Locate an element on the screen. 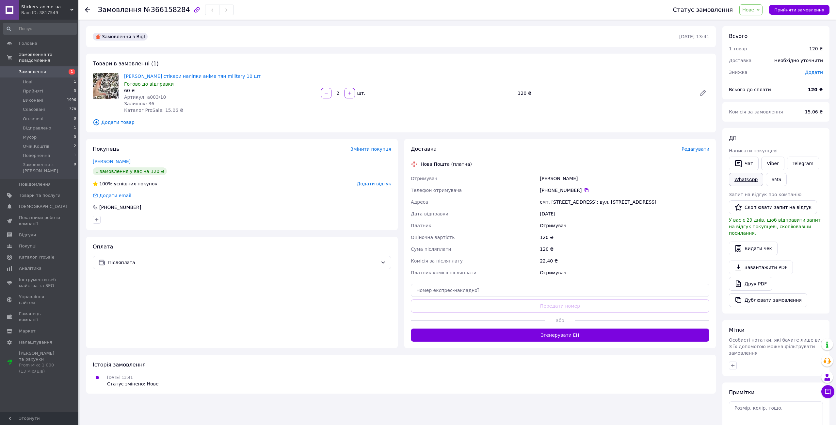 Image resolution: width=836 pixels, height=425 pixels. div: шт. is located at coordinates (361, 93).